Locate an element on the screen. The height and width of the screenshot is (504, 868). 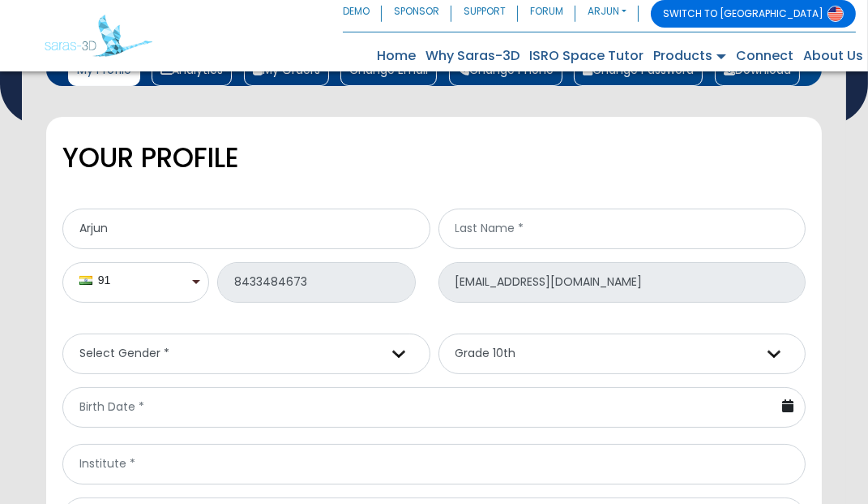
h3: YOUR PROFILE is located at coordinates (434, 159).